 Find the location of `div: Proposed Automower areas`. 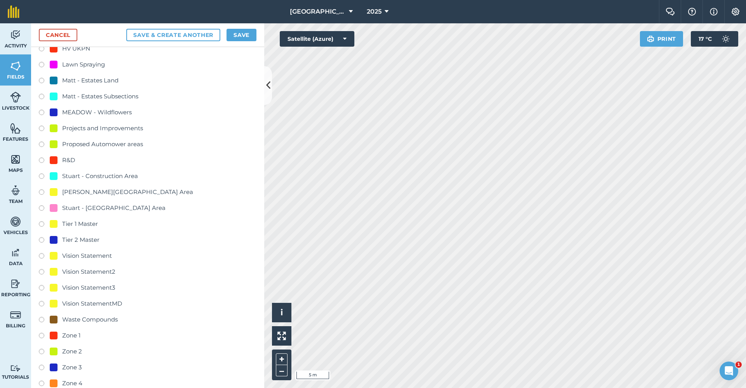

div: Proposed Automower areas is located at coordinates (103, 144).